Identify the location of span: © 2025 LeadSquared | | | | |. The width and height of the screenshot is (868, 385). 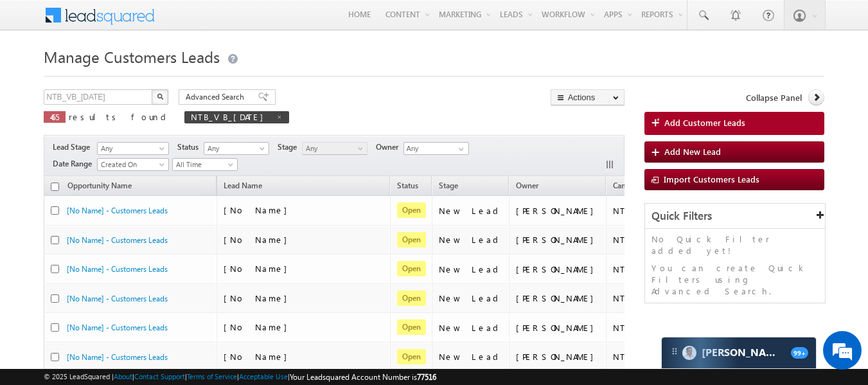
(240, 377).